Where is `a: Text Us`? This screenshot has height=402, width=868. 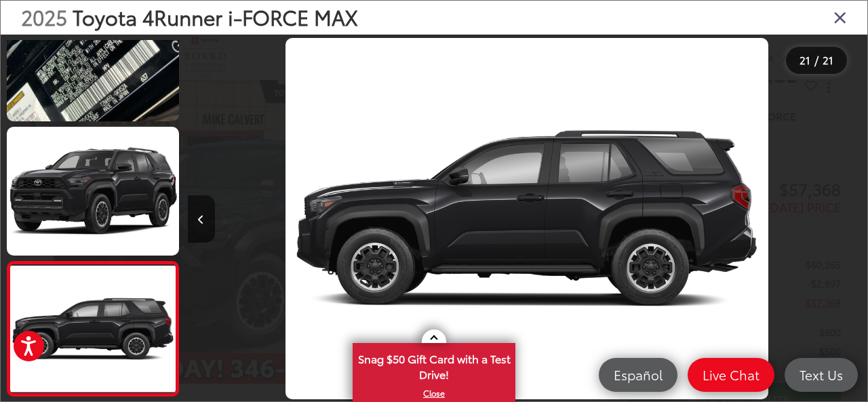 a: Text Us is located at coordinates (821, 375).